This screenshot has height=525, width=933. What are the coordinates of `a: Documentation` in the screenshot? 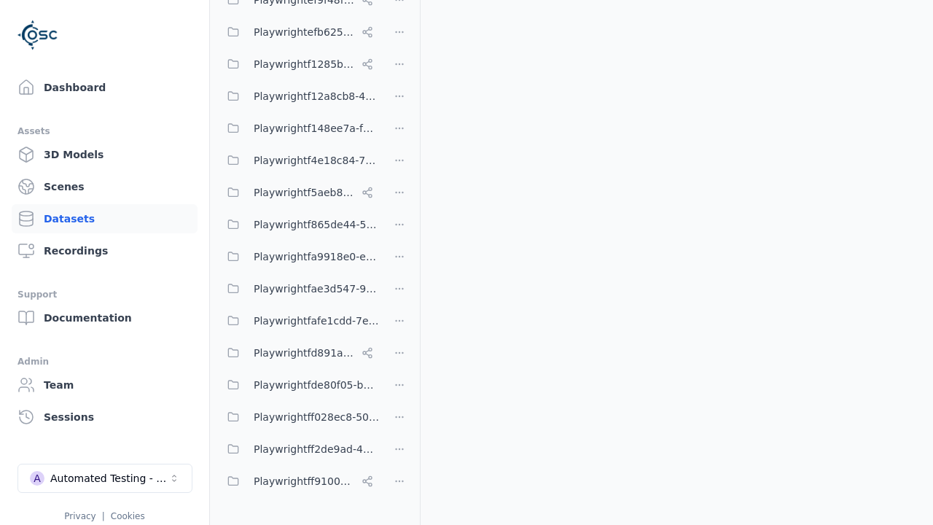 It's located at (104, 318).